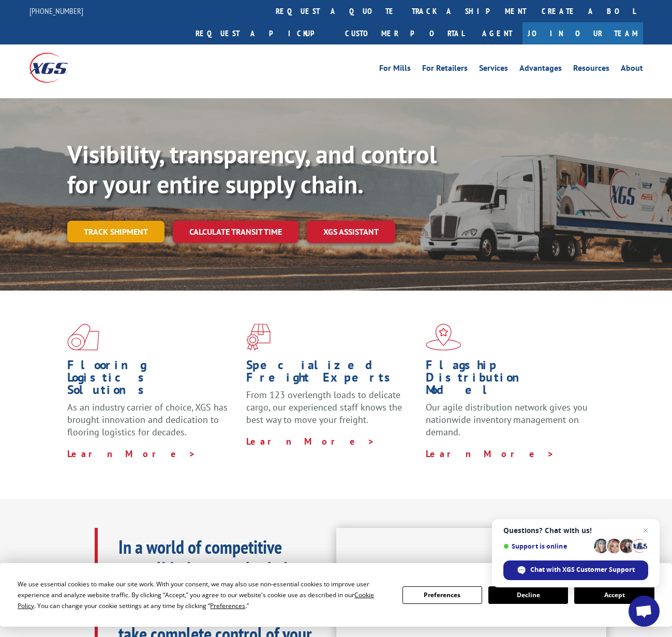 The image size is (672, 637). I want to click on div: We use essential cookies to make our site work. With your consent, we may also use non-essential ..., so click(203, 595).